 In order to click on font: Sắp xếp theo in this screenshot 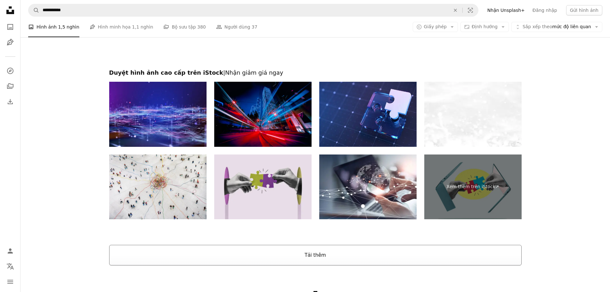, I will do `click(538, 27)`.